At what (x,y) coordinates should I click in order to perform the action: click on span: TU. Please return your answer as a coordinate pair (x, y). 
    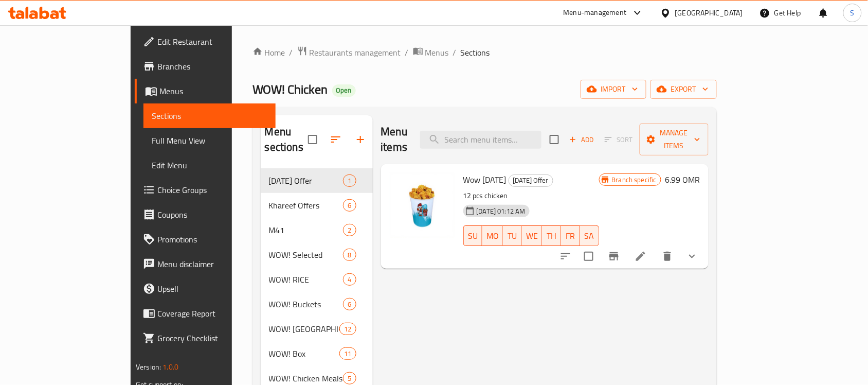
    Looking at the image, I should click on (512, 236).